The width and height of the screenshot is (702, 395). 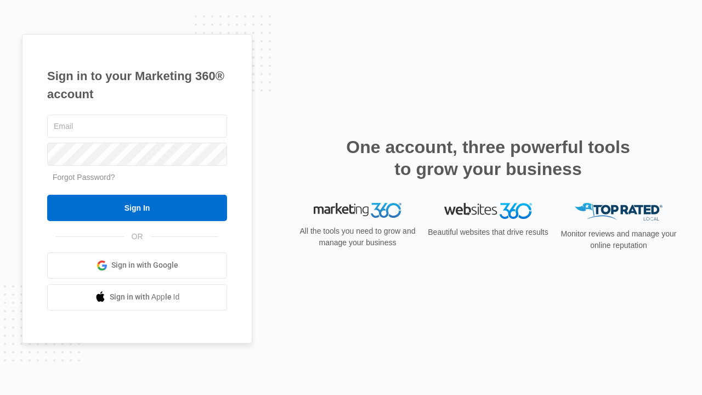 What do you see at coordinates (145, 265) in the screenshot?
I see `span: Sign in with Google` at bounding box center [145, 265].